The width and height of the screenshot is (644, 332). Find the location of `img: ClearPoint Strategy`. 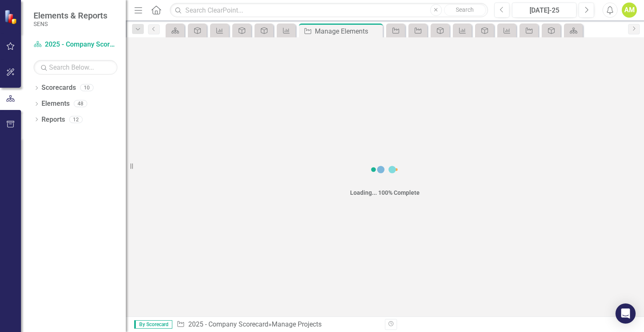

img: ClearPoint Strategy is located at coordinates (12, 17).